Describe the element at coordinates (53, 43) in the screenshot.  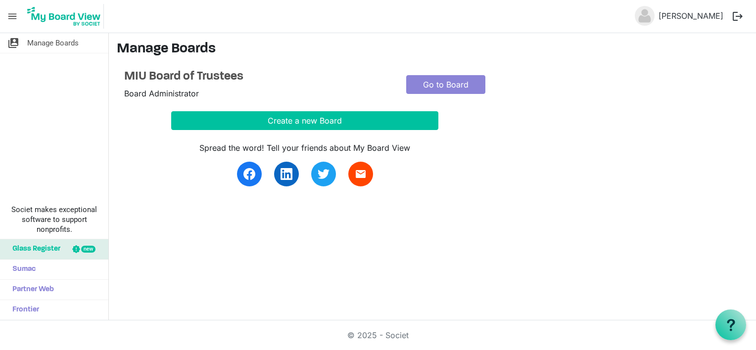
I see `span: Manage Boards` at that location.